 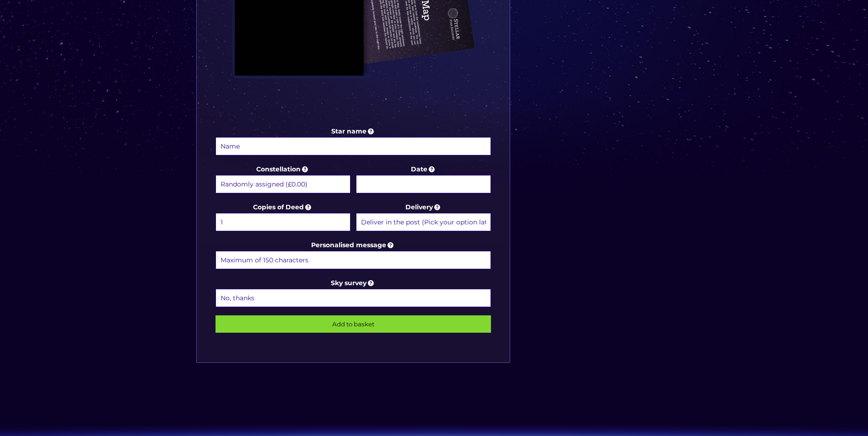 I want to click on select: Sky survey, so click(x=354, y=298).